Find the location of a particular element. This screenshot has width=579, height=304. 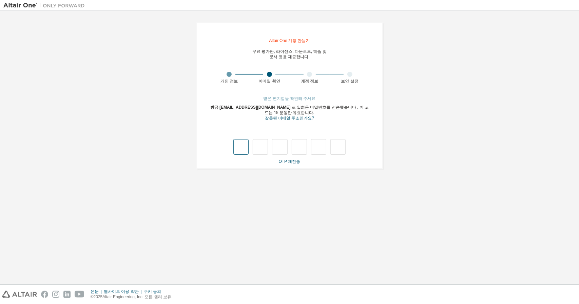

font: 잘못된 이메일 주소인가요? is located at coordinates (289, 118).